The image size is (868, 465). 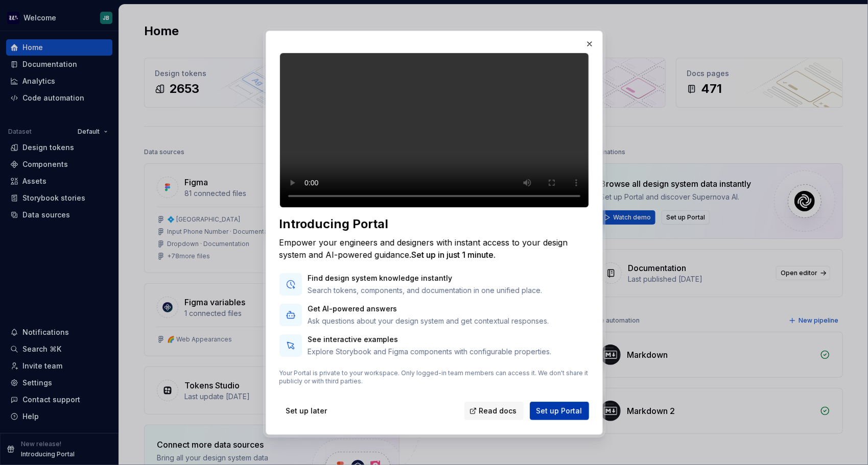 I want to click on p: Ask questions about your design system and get contextual responses., so click(x=429, y=321).